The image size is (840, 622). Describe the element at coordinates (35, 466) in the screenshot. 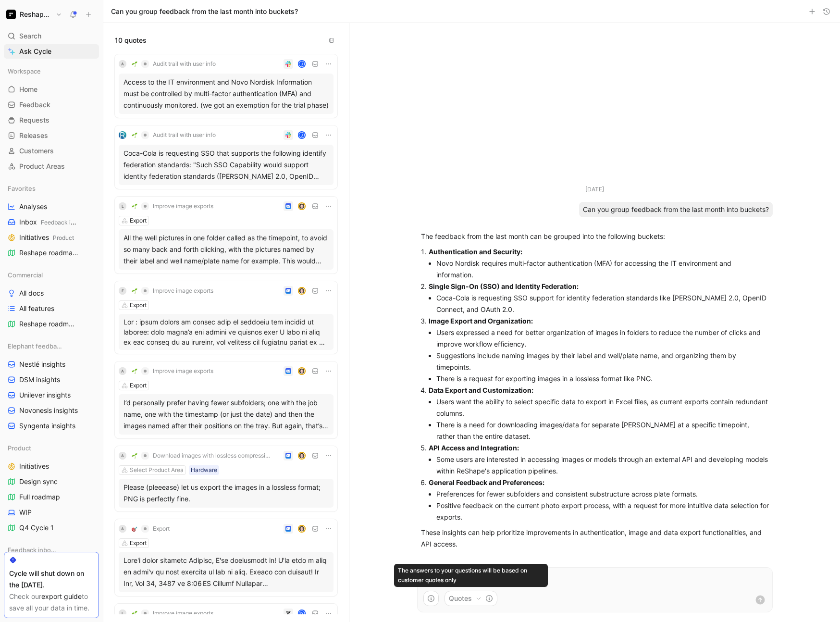

I see `span: Initiatives` at that location.